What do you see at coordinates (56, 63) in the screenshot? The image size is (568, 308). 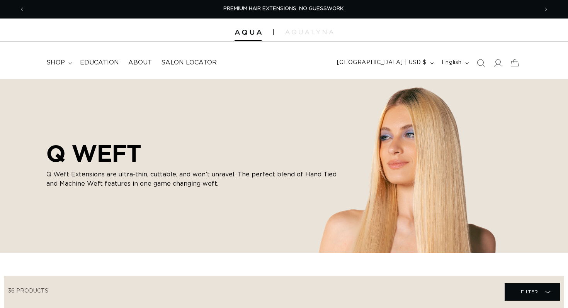 I see `span: shop` at bounding box center [56, 63].